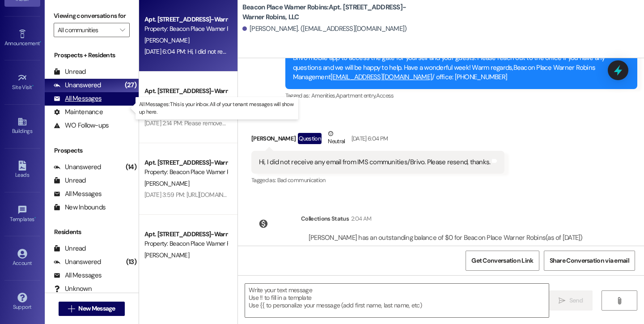 This screenshot has width=644, height=324. I want to click on button: Send, so click(571, 300).